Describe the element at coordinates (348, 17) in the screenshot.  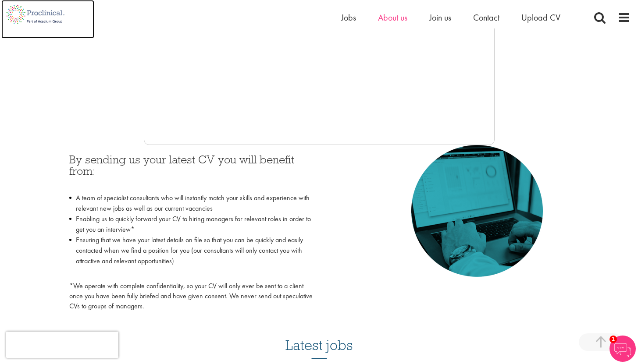
I see `span: Jobs` at that location.